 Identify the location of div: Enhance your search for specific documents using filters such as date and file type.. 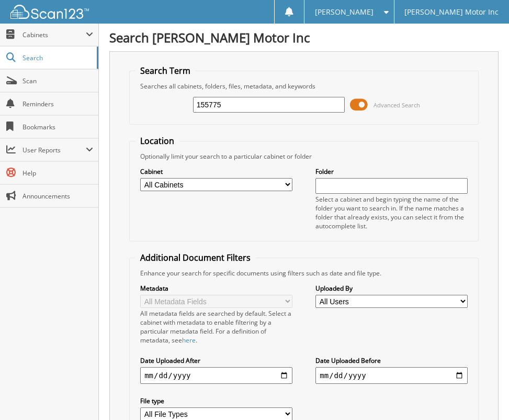
(304, 273).